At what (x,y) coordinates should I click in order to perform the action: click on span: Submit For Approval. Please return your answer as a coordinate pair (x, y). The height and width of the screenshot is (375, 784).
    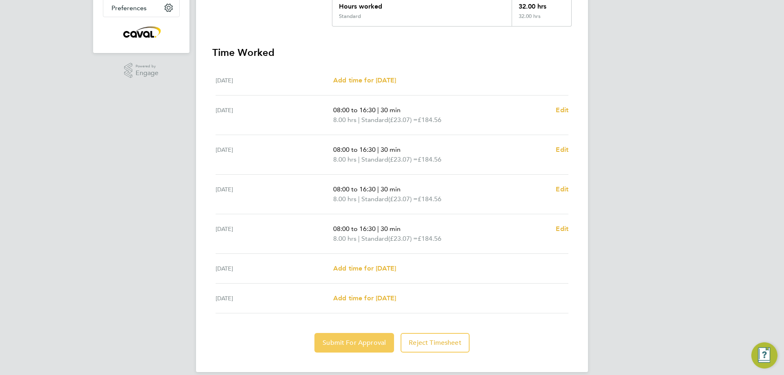
    Looking at the image, I should click on (354, 343).